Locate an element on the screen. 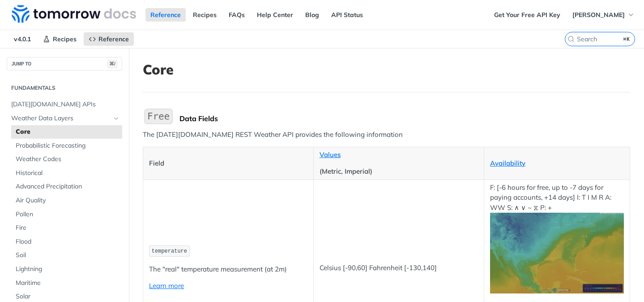 The height and width of the screenshot is (302, 644). span: Air Quality is located at coordinates (68, 200).